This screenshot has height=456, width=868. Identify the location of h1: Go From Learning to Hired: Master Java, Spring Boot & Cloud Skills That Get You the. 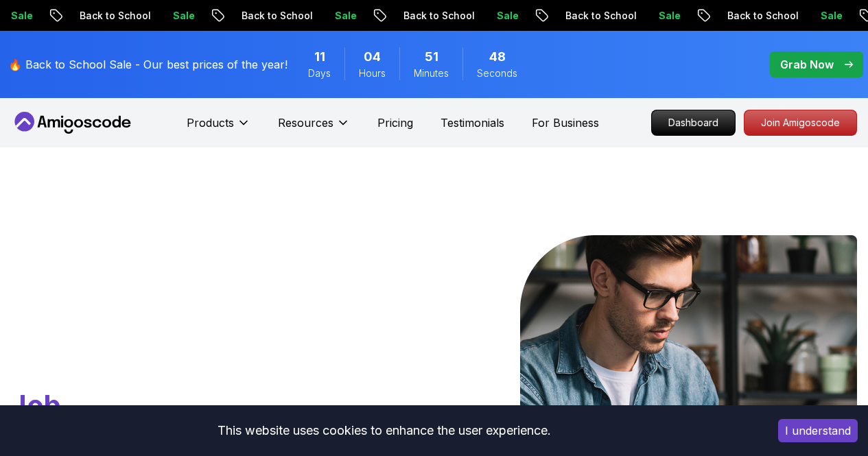
(180, 329).